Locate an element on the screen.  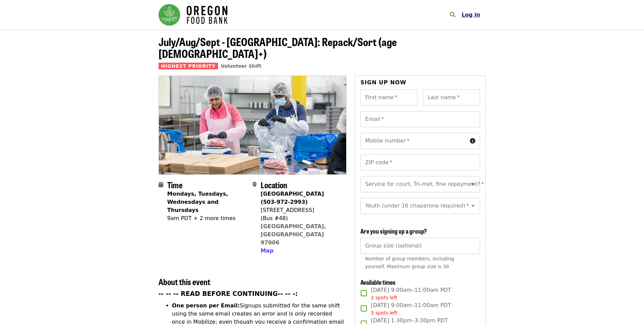
img: Oregon Food Bank - Home is located at coordinates (193, 15).